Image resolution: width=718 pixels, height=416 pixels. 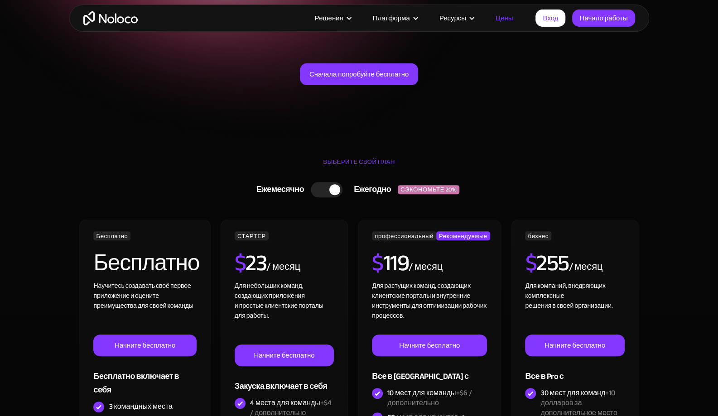 I want to click on a: Вход, so click(x=551, y=18).